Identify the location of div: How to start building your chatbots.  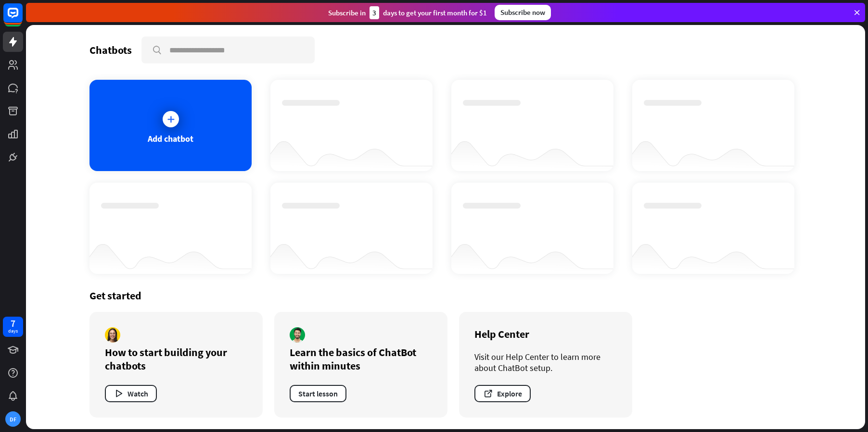
(176, 359).